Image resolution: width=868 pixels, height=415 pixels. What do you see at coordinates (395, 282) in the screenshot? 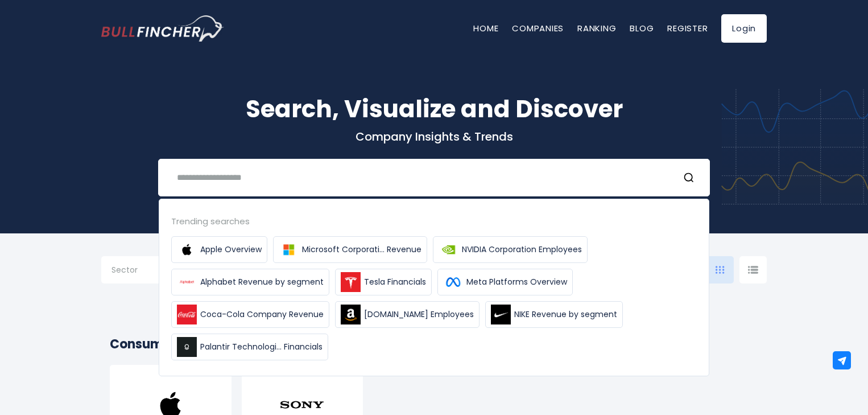
I see `span: Tesla Financials` at bounding box center [395, 282].